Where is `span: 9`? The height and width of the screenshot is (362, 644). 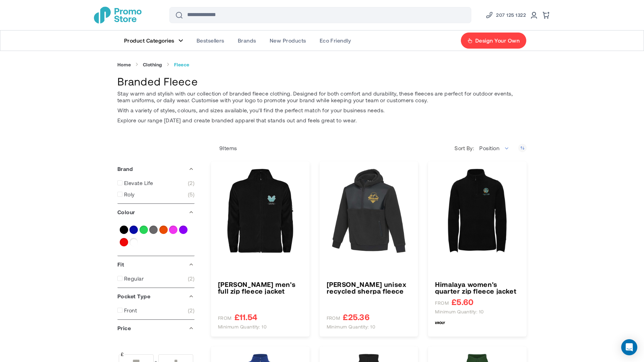
span: 9 is located at coordinates (221, 148).